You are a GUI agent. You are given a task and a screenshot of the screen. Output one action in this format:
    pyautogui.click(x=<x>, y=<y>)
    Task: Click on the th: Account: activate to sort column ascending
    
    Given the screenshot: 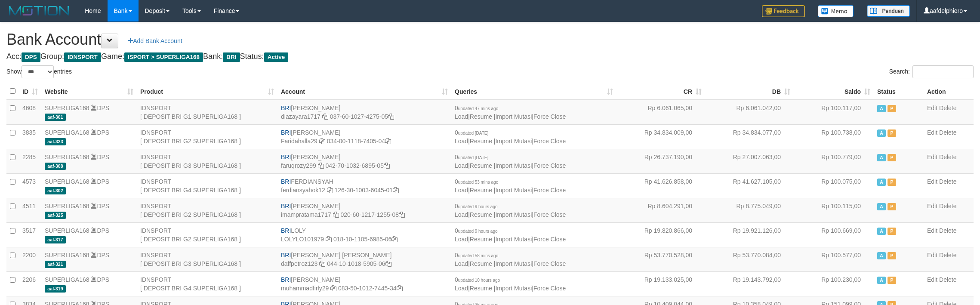 What is the action you would take?
    pyautogui.click(x=364, y=91)
    